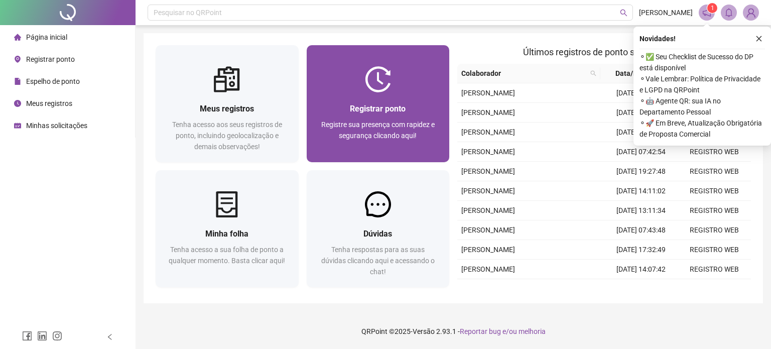 The image size is (771, 349). What do you see at coordinates (759, 39) in the screenshot?
I see `span: close` at bounding box center [759, 39].